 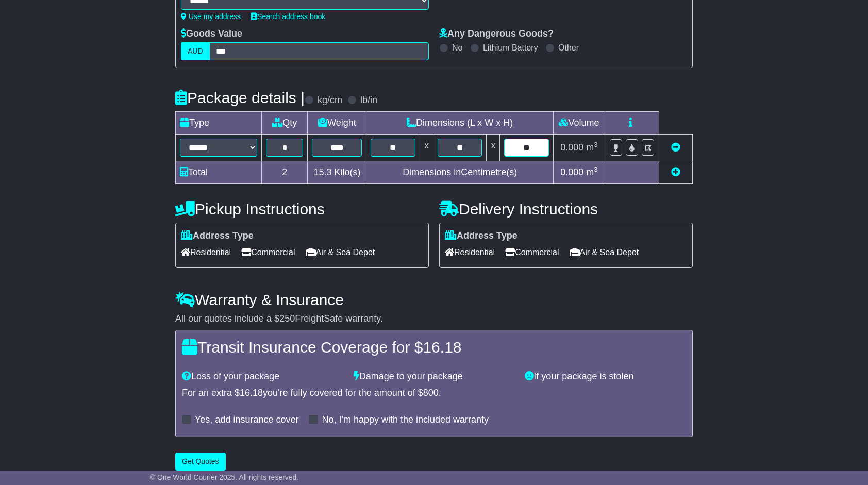 I want to click on span: 15.3, so click(x=322, y=172).